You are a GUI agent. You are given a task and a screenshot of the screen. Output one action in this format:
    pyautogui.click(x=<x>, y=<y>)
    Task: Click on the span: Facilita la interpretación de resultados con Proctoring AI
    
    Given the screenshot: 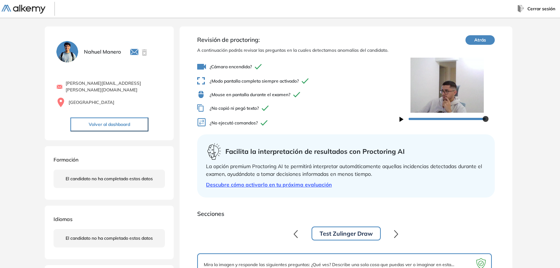 What is the action you would take?
    pyautogui.click(x=315, y=151)
    